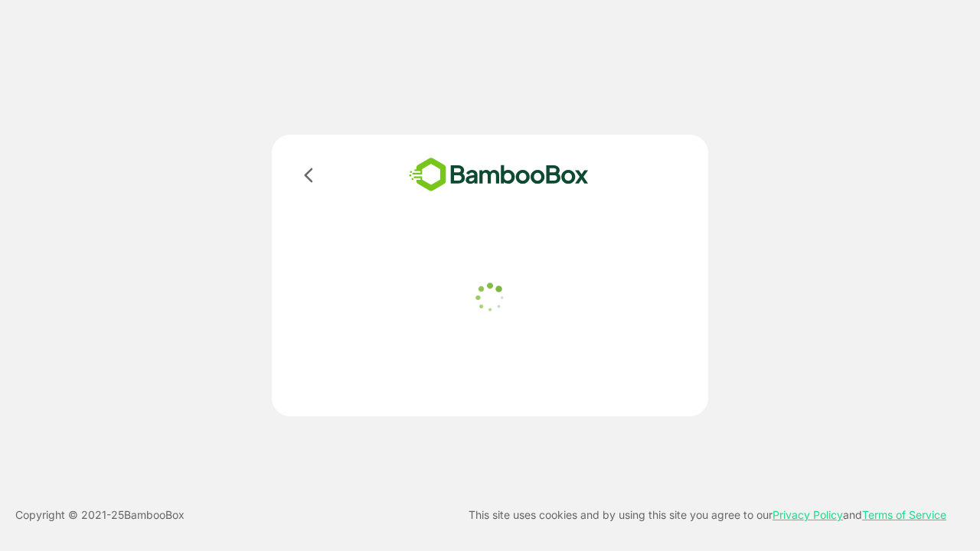 The width and height of the screenshot is (980, 551). What do you see at coordinates (498, 175) in the screenshot?
I see `img: bamboobox` at bounding box center [498, 175].